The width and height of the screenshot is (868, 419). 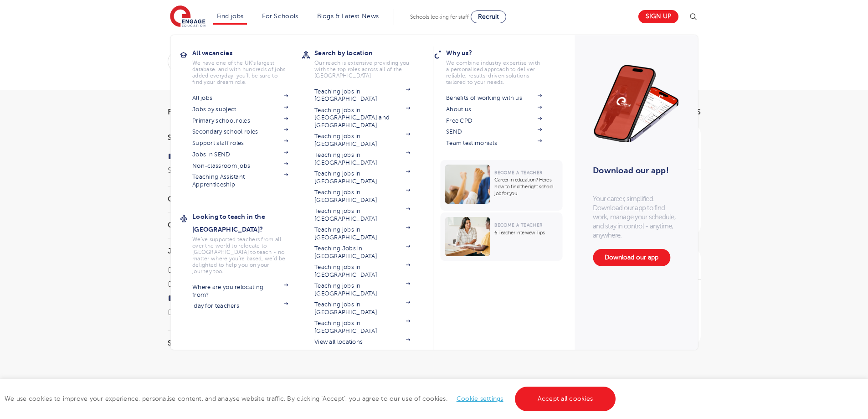 I want to click on a: Why us?We combine industry expertise with a personalised approach to deliver reliable, results-dr..., so click(x=501, y=65).